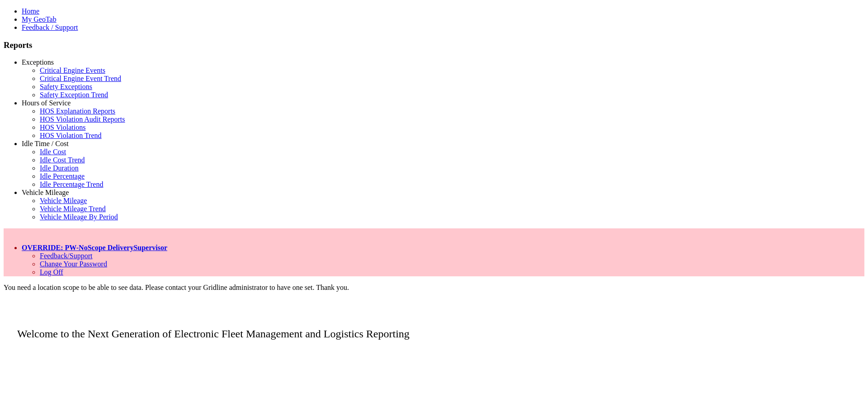  I want to click on h3: Reports, so click(434, 45).